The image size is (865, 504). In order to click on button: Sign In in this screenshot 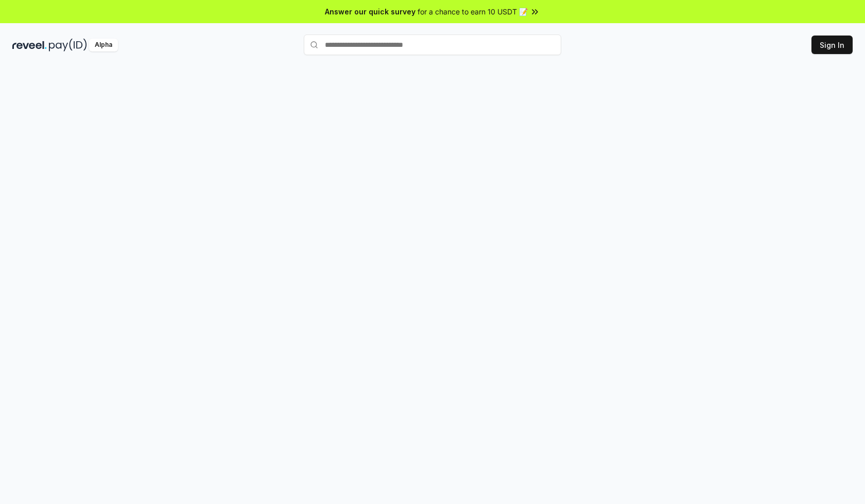, I will do `click(832, 45)`.